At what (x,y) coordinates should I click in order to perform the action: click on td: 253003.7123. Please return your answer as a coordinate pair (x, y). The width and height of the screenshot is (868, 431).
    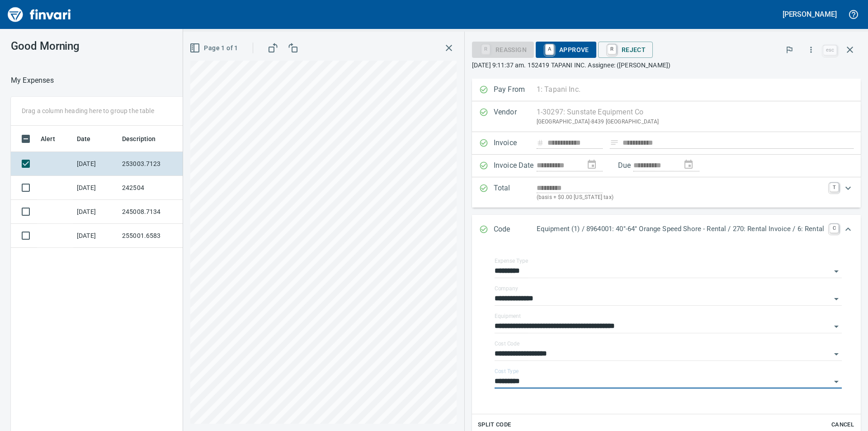
    Looking at the image, I should click on (159, 164).